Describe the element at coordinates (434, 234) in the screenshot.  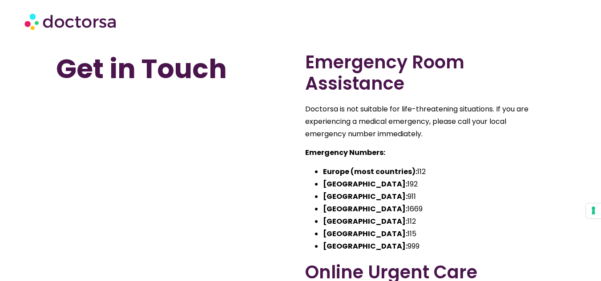
I see `li: 115` at that location.